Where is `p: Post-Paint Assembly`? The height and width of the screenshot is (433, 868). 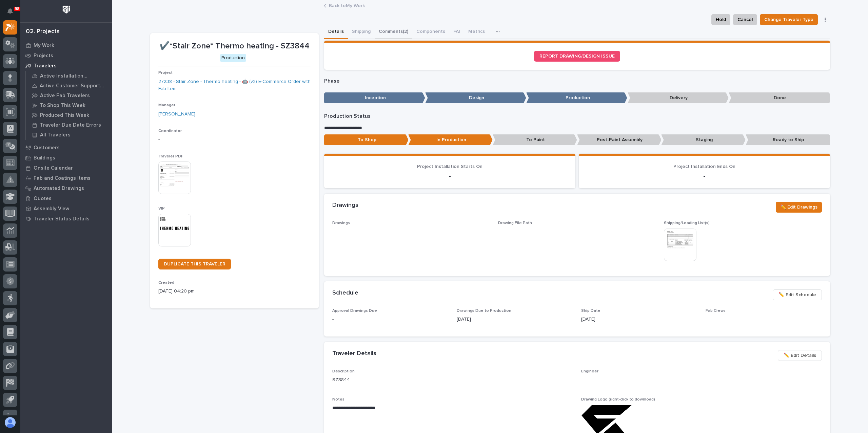
p: Post-Paint Assembly is located at coordinates (619, 140).